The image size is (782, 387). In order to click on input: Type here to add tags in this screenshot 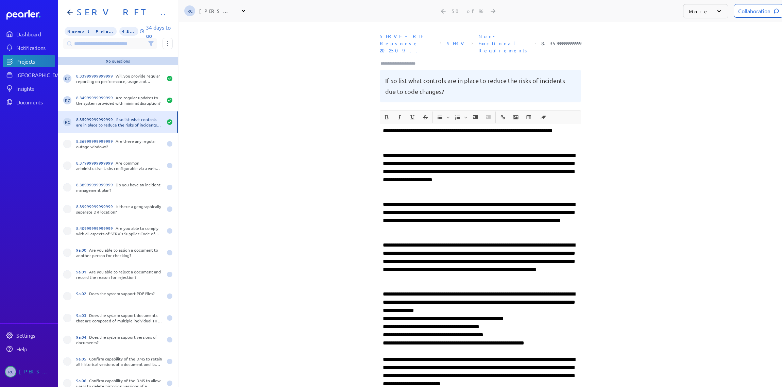, I will do `click(401, 64)`.